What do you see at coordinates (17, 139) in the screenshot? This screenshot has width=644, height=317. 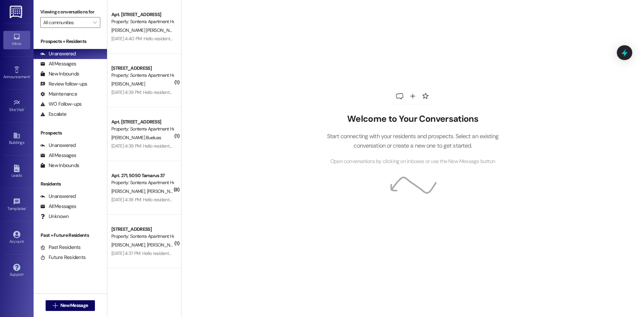 I see `a: Buildings` at bounding box center [17, 139].